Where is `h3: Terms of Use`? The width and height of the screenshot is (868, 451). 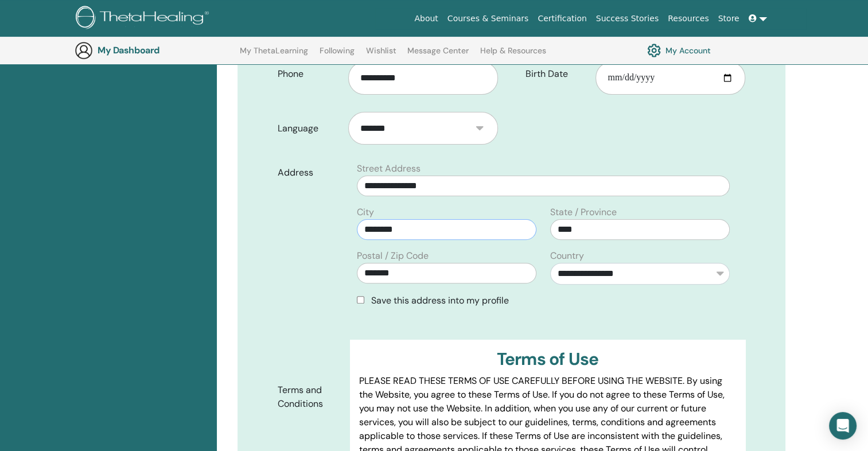
h3: Terms of Use is located at coordinates (548, 359).